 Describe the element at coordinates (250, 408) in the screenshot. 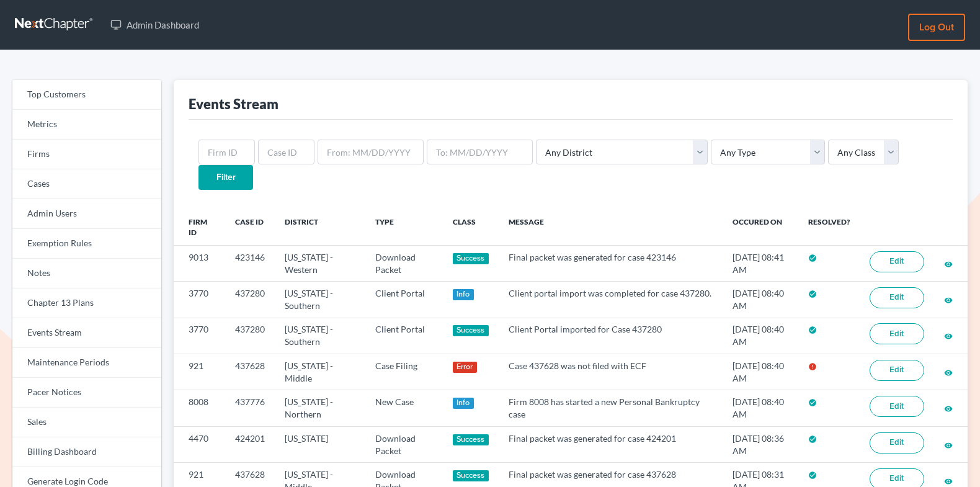

I see `td: 437776` at that location.